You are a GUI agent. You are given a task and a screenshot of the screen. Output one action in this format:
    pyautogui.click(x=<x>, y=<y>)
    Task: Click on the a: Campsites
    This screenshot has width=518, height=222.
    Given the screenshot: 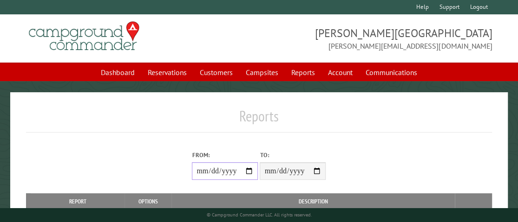 What is the action you would take?
    pyautogui.click(x=262, y=72)
    